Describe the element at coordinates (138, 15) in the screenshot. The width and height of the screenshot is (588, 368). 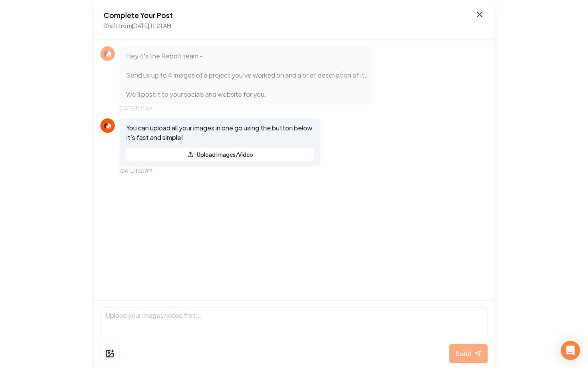
I see `h2: Complete Your Post` at that location.